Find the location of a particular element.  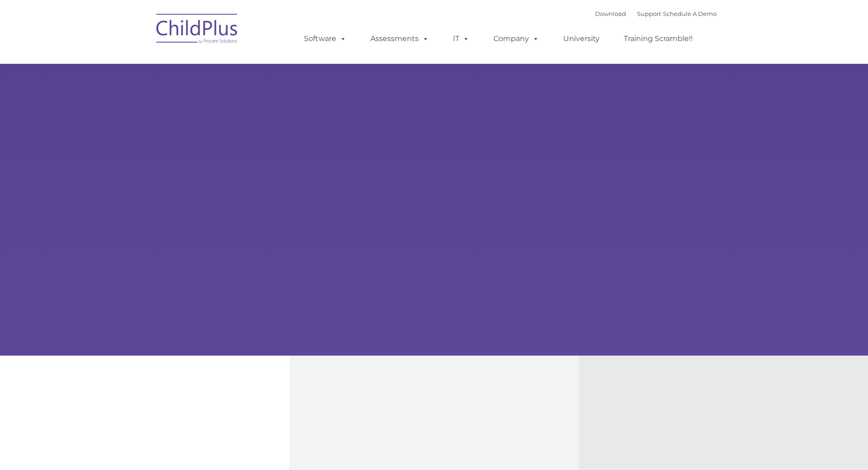

img: ChildPlus by Procare Solutions is located at coordinates (197, 30).